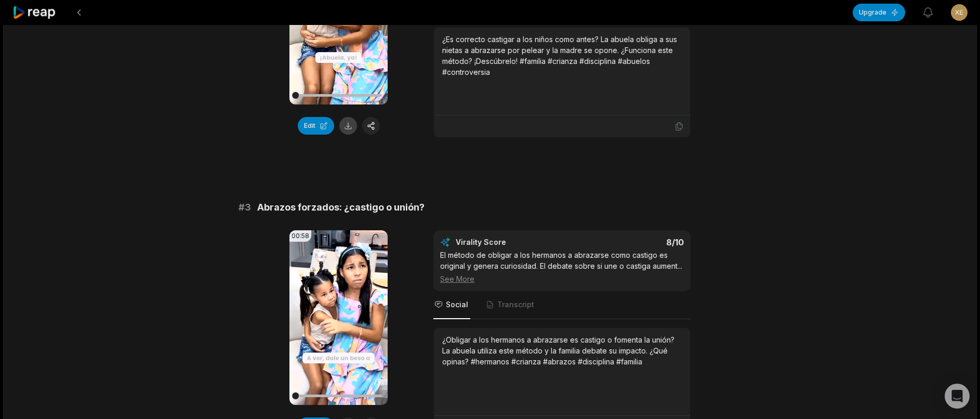  I want to click on span: Abrazos forzados: ¿castigo o unión?, so click(341, 207).